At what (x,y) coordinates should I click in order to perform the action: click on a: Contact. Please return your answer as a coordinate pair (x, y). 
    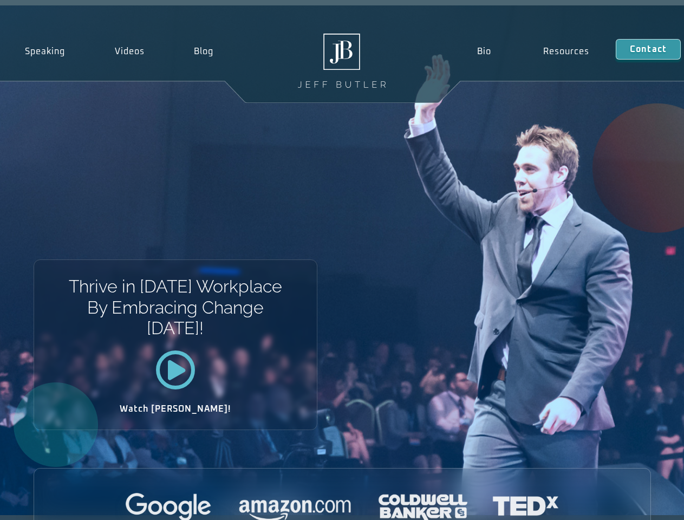
    Looking at the image, I should click on (649, 49).